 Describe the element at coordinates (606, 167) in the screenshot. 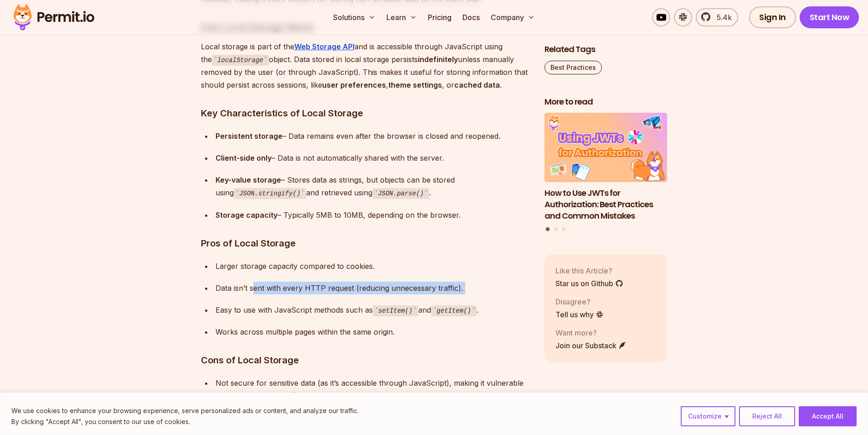

I see `a: How to Use JWTs for Authorization: Best Practices and Common MistakesHow to Use JWTs for Authoriz...` at that location.